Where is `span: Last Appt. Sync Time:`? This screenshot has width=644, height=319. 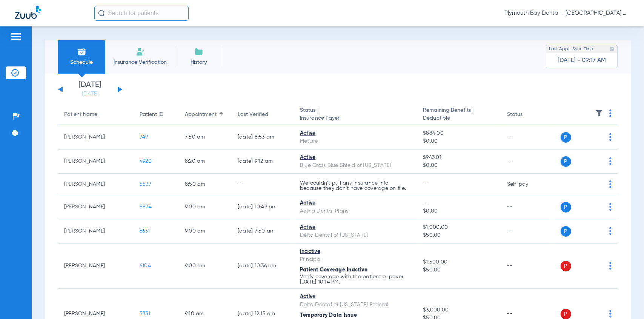 span: Last Appt. Sync Time: is located at coordinates (572, 49).